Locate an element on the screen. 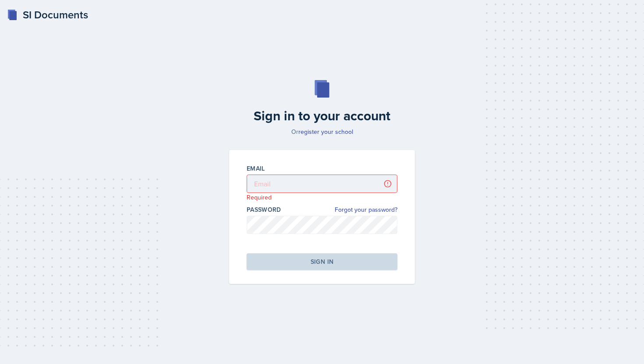  p: Or is located at coordinates (322, 132).